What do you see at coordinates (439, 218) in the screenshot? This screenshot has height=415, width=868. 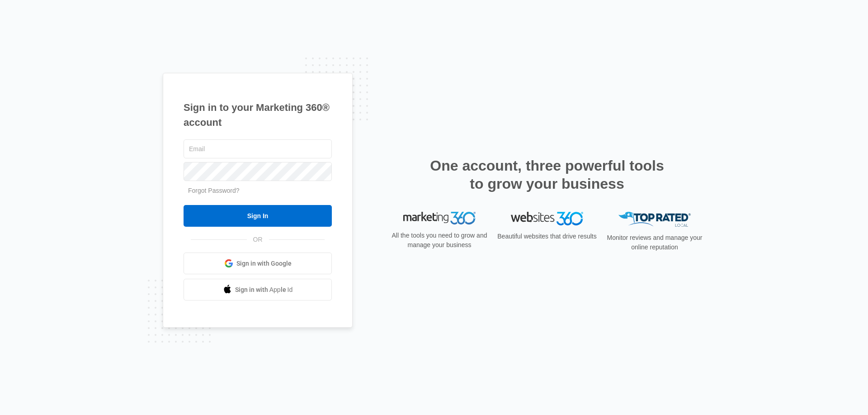 I see `img: Marketing 360` at bounding box center [439, 218].